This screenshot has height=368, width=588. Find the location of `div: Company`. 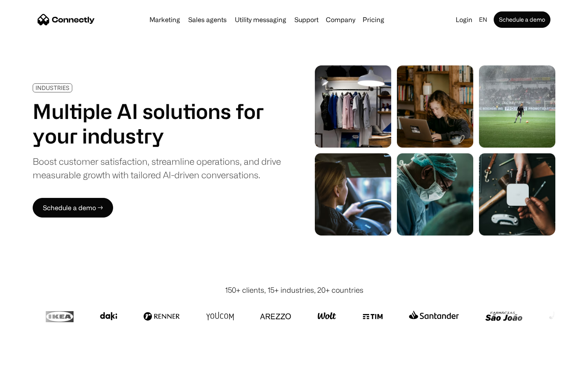

div: Company is located at coordinates (341, 19).